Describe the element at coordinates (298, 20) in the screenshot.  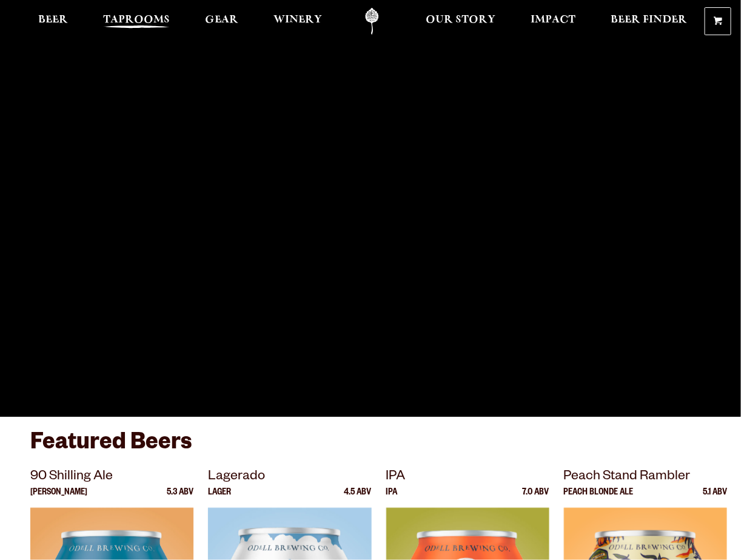
I see `span: Winery` at that location.